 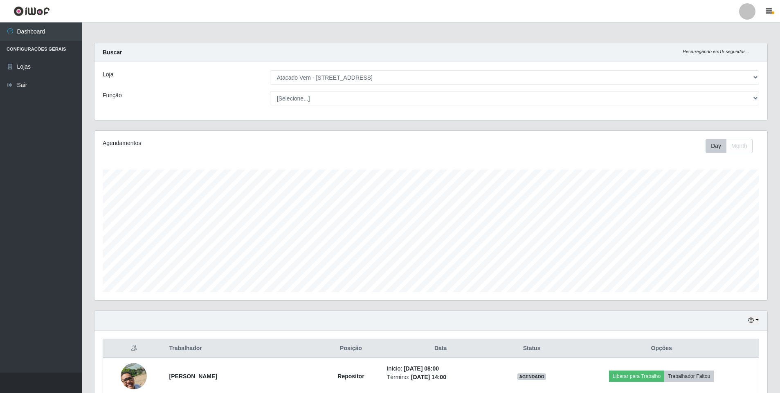 What do you see at coordinates (716, 146) in the screenshot?
I see `button: Day` at bounding box center [716, 146].